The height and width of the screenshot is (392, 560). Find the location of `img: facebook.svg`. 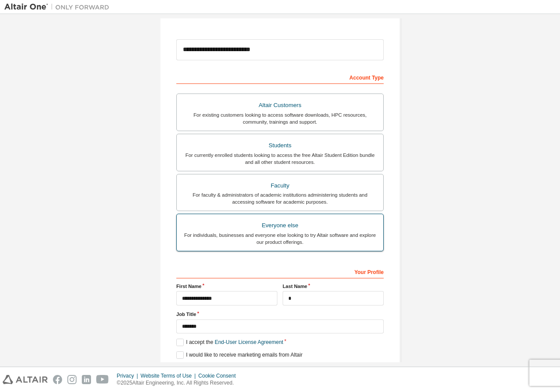

img: facebook.svg is located at coordinates (58, 379).